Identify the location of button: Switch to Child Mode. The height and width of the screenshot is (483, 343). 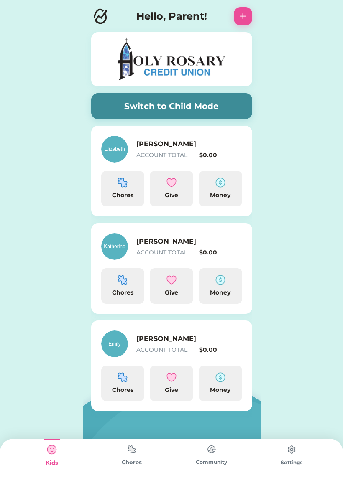
(171, 106).